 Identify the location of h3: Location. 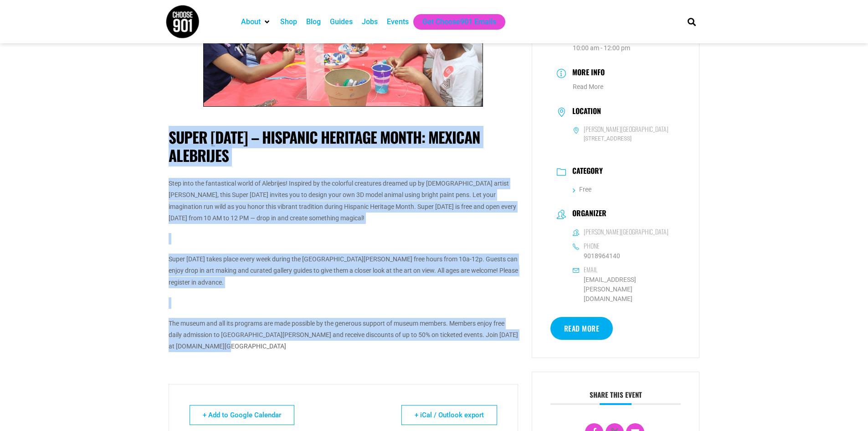
(584, 112).